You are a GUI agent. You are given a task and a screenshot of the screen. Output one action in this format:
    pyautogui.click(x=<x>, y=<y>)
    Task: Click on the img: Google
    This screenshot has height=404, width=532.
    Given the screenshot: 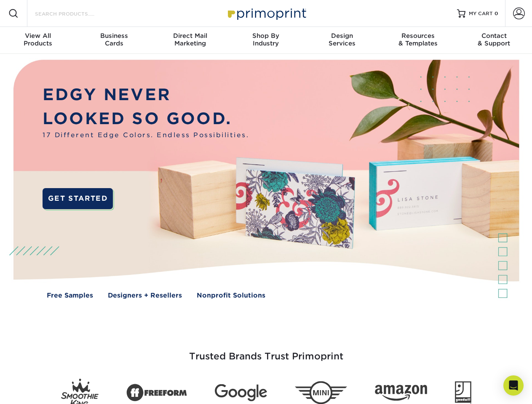 What is the action you would take?
    pyautogui.click(x=241, y=393)
    